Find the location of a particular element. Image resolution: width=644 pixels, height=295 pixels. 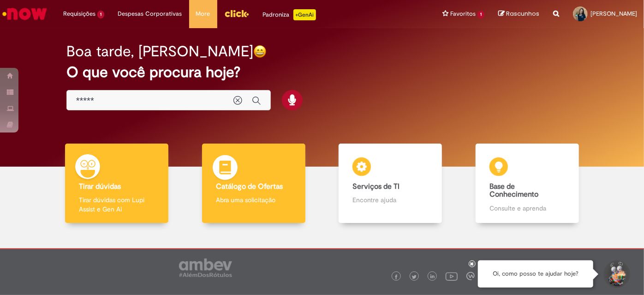

p: Consulte e aprenda is located at coordinates (527, 208).